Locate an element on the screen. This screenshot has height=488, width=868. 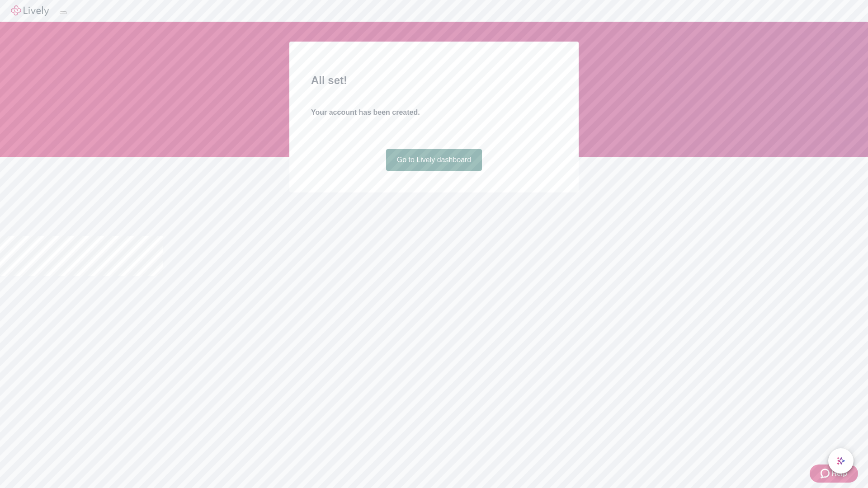
a: Go to Lively dashboard is located at coordinates (434, 160).